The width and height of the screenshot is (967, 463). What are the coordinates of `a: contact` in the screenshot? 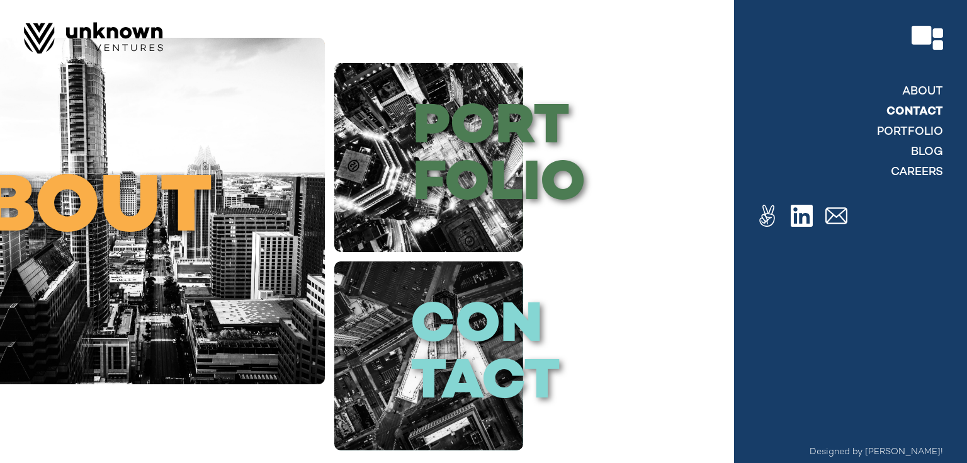 It's located at (914, 112).